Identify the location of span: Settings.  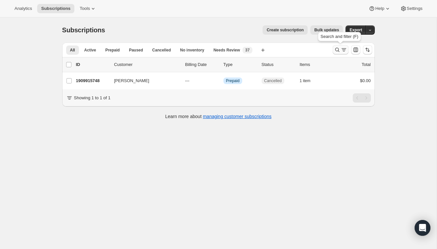
(415, 9).